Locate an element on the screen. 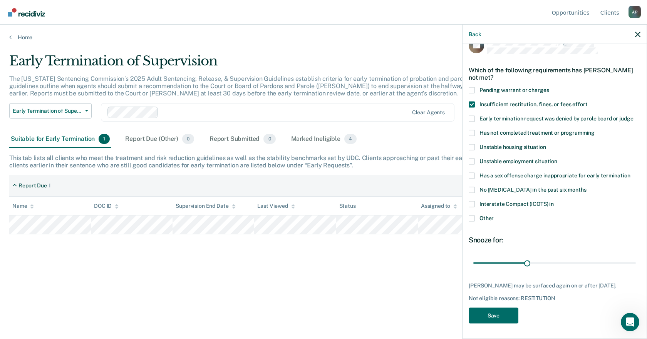 The image size is (647, 339). span: Has a sex offense charge inappropriate for early termination is located at coordinates (555, 175).